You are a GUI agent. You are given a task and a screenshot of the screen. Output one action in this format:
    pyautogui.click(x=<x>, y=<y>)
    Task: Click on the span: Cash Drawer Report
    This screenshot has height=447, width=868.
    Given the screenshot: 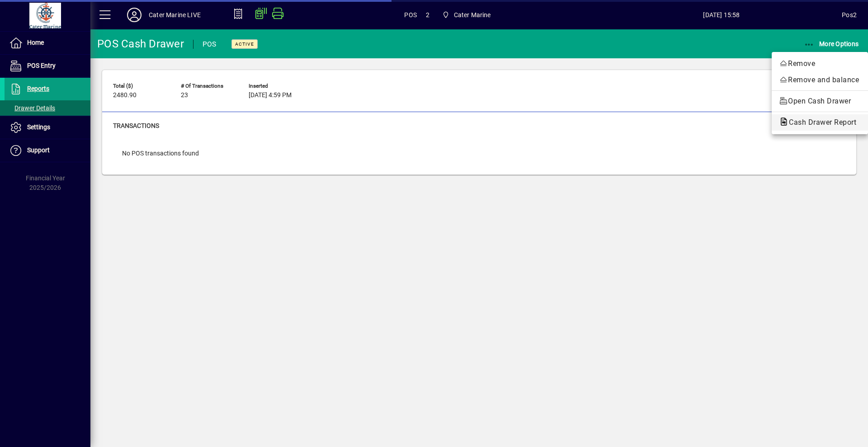 What is the action you would take?
    pyautogui.click(x=819, y=122)
    